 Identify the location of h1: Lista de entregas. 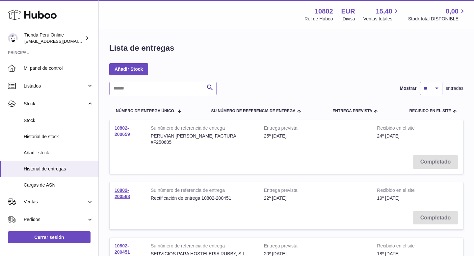
(141, 48).